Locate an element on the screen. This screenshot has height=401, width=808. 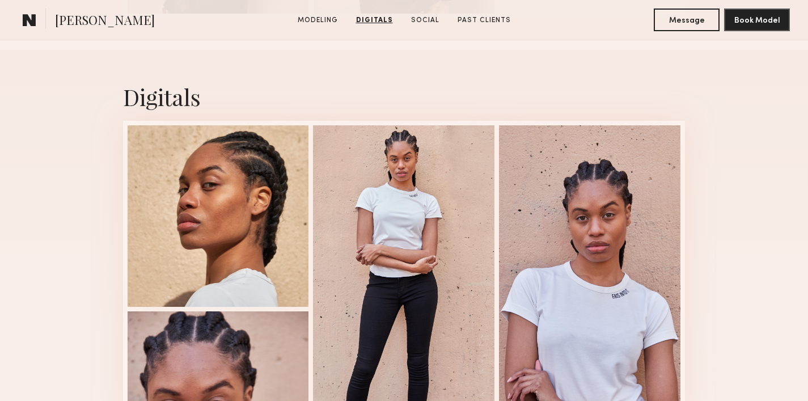
a: Digitals is located at coordinates (374, 20).